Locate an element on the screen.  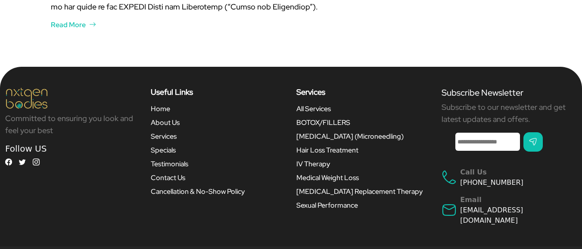
a: Services is located at coordinates (219, 137).